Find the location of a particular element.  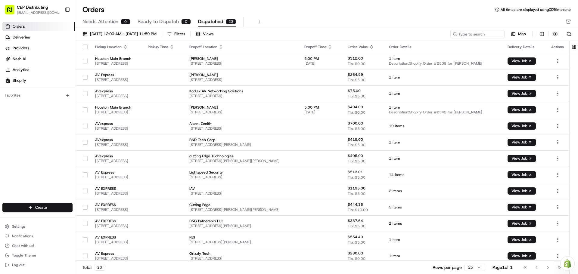

span: $513.01 is located at coordinates (355, 172).